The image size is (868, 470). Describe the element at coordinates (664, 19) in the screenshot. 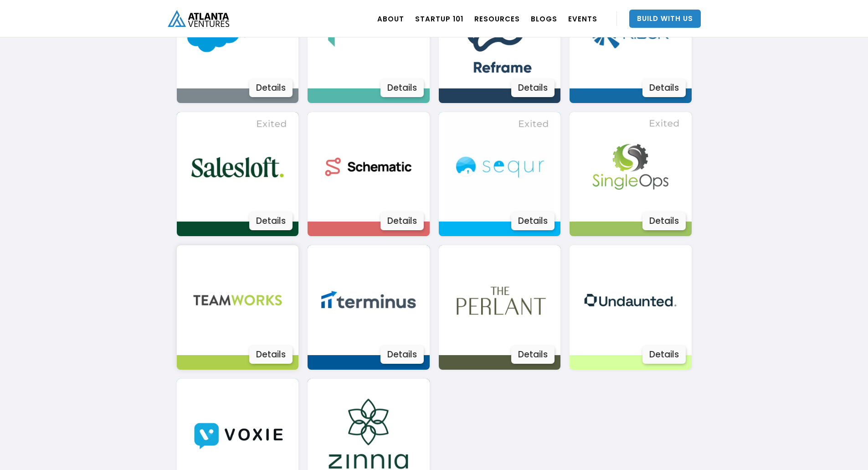

I see `a: Build With Us` at that location.